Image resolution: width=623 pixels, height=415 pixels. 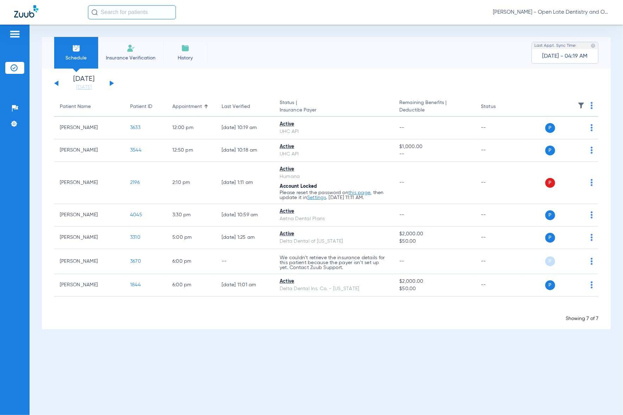 I want to click on span: 3544, so click(x=136, y=150).